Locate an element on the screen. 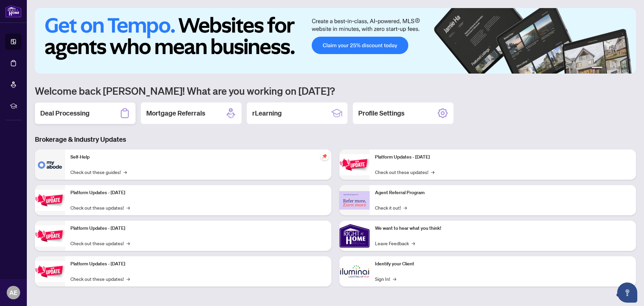 Image resolution: width=644 pixels, height=306 pixels. span: pushpin is located at coordinates (324, 156).